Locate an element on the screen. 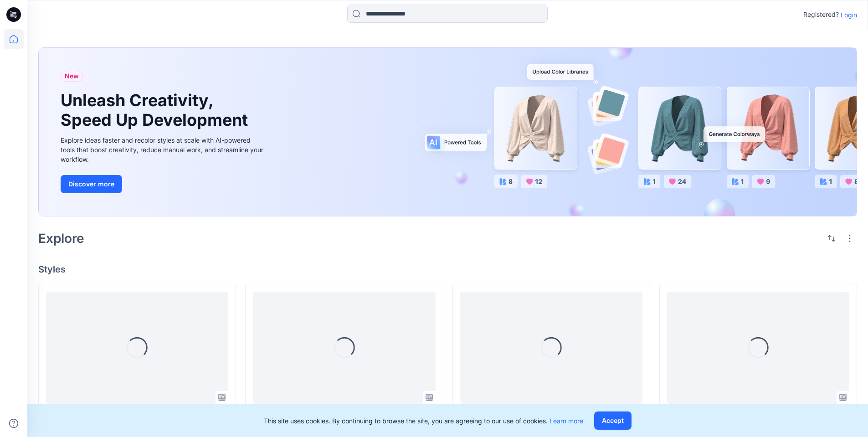  a: Learn more is located at coordinates (567, 421).